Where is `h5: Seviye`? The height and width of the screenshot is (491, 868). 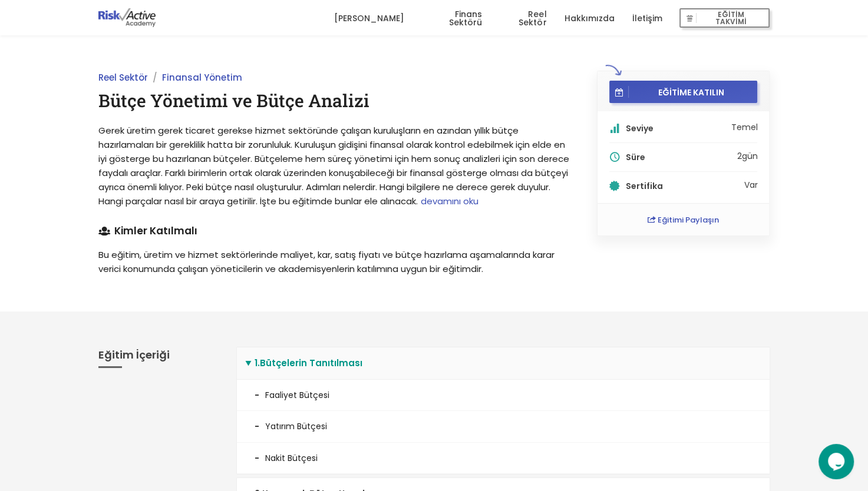 h5: Seviye is located at coordinates (677, 128).